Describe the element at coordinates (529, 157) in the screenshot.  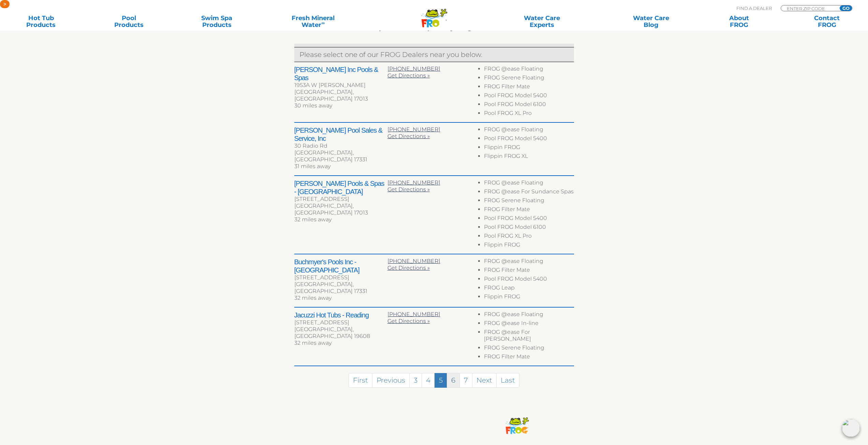
I see `li: Flippin FROG XL` at that location.